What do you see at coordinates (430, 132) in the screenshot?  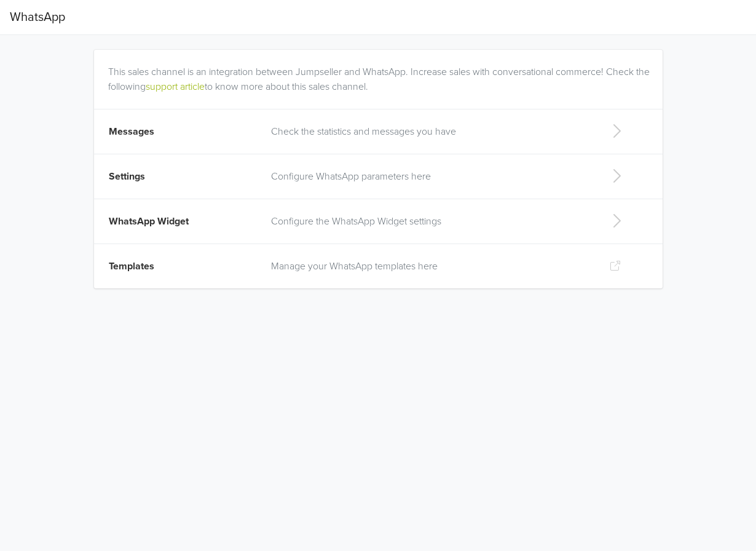 I see `p: Check the statistics and messages you have` at bounding box center [430, 132].